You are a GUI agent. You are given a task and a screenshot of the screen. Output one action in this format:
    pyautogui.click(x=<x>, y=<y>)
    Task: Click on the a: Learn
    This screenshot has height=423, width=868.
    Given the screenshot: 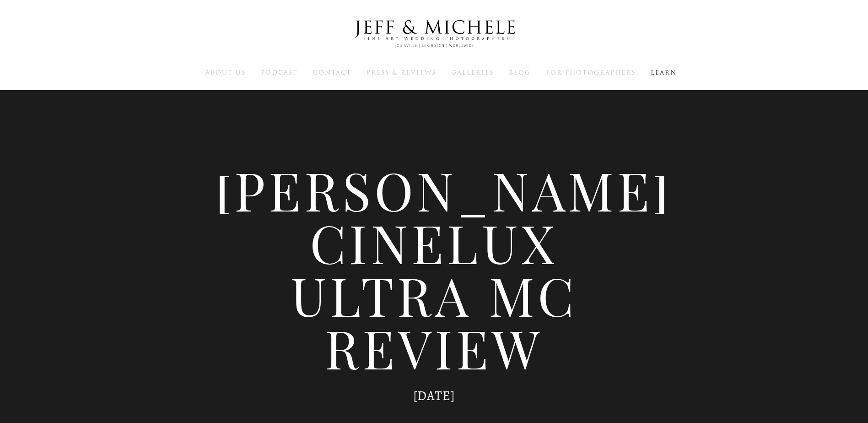 What is the action you would take?
    pyautogui.click(x=664, y=73)
    